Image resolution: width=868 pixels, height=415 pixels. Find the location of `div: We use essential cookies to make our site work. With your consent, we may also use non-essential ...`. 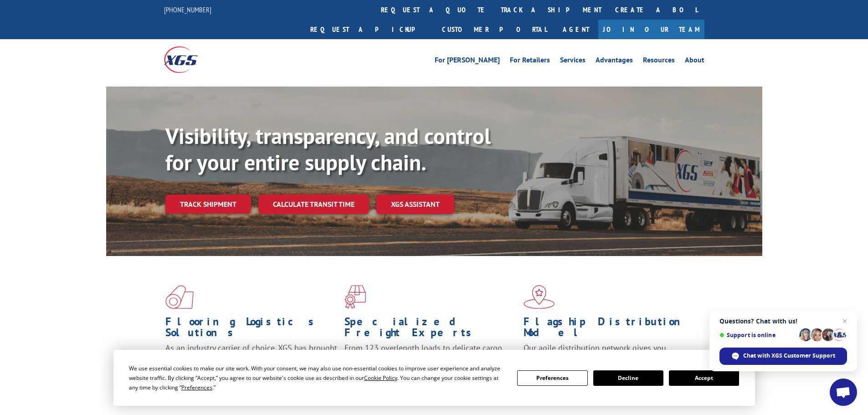

div: We use essential cookies to make our site work. With your consent, we may also use non-essential ... is located at coordinates (318, 378).